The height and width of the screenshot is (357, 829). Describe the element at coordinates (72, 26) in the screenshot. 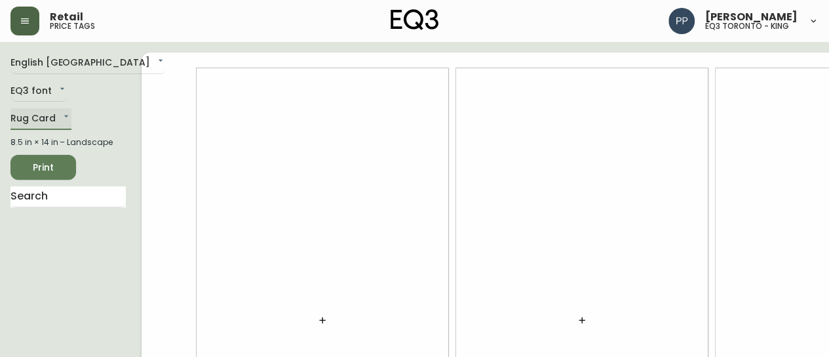

I see `h5: price tags` at that location.